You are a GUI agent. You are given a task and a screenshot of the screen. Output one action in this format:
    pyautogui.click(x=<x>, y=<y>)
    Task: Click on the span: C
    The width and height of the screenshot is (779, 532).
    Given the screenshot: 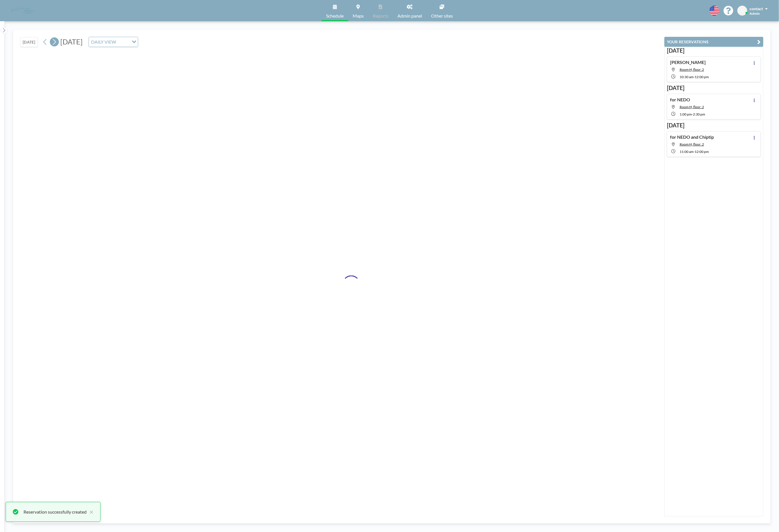 What is the action you would take?
    pyautogui.click(x=743, y=11)
    